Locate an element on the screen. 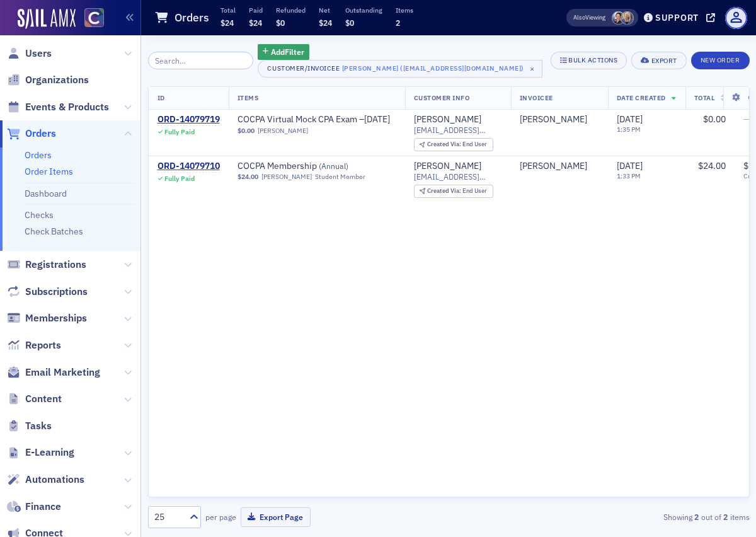 The image size is (756, 537). span: ( Annual ) is located at coordinates (333, 166).